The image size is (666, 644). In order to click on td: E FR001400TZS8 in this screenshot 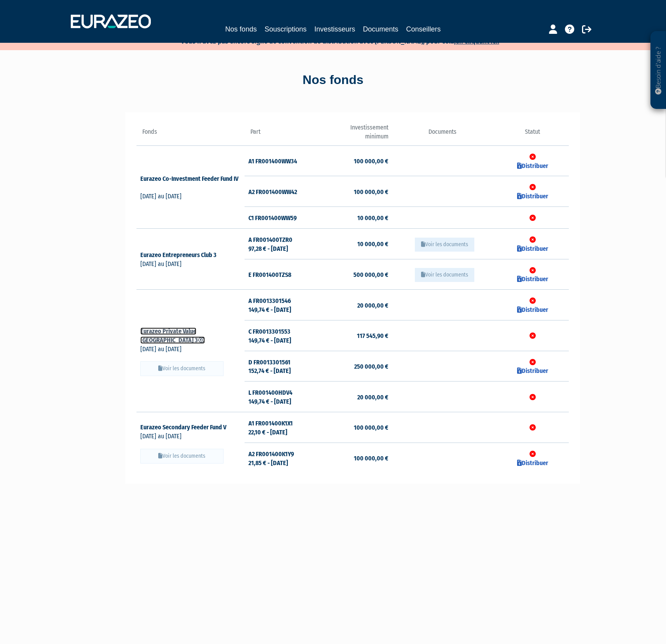, I will do `click(281, 274)`.